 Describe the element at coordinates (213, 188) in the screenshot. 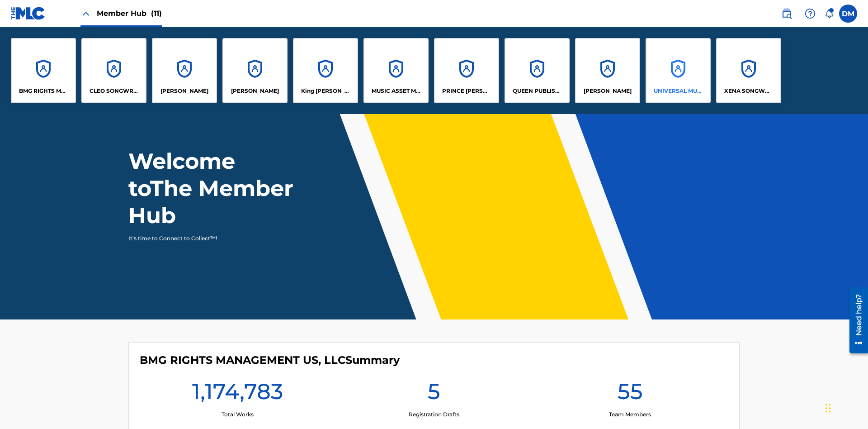

I see `h1: Welcome to The Member Hub` at that location.